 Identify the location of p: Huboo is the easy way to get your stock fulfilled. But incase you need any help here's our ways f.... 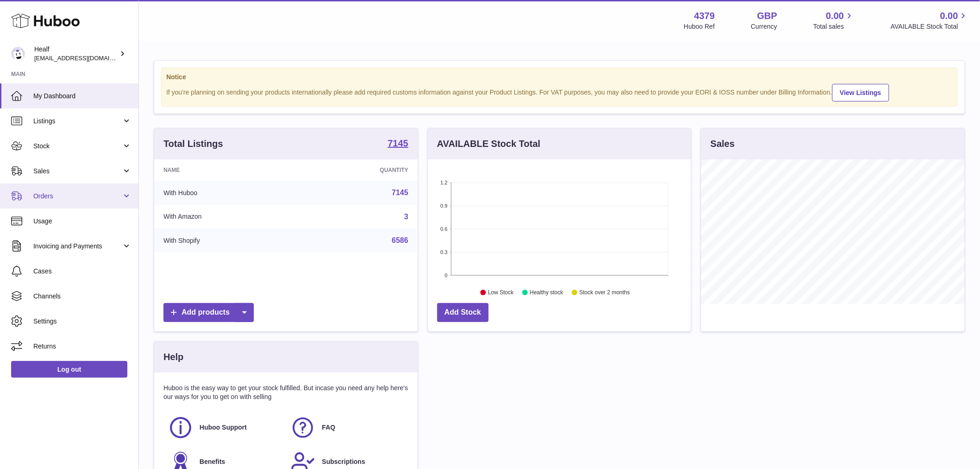
(285, 392).